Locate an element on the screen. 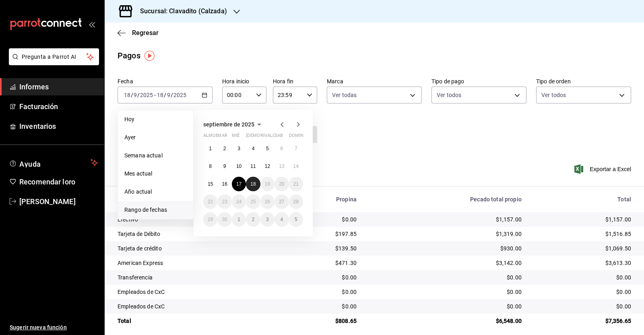  abbr: 22 de septiembre de 2025 is located at coordinates (210, 202).